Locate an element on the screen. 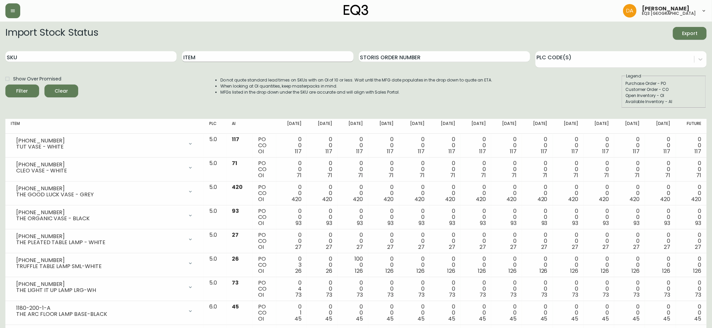 The height and width of the screenshot is (328, 712). th: AI is located at coordinates (240, 126).